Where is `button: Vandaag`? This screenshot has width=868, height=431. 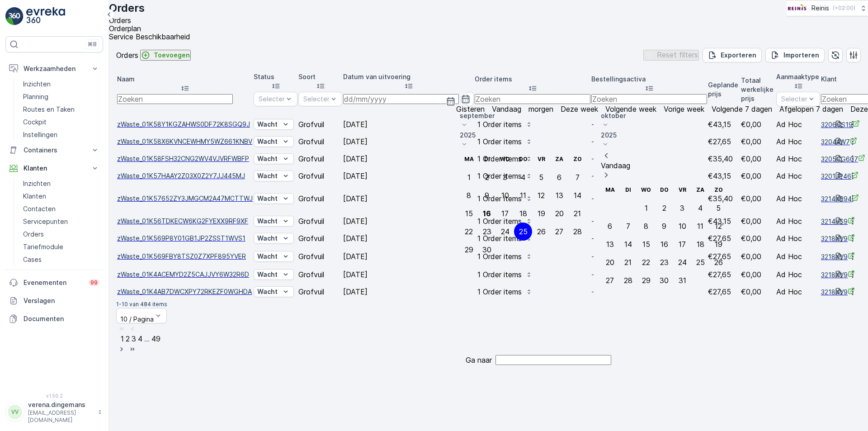
button: Vandaag is located at coordinates (506, 109).